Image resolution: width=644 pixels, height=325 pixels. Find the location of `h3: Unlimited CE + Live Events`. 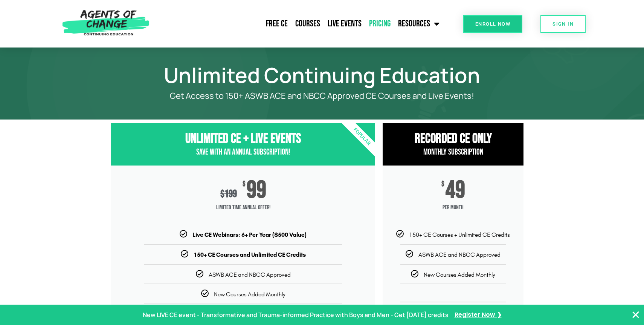

h3: Unlimited CE + Live Events is located at coordinates (243, 139).